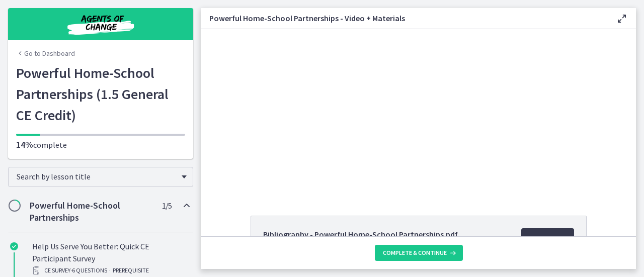 This screenshot has height=277, width=644. What do you see at coordinates (97, 177) in the screenshot?
I see `span: Search by lesson title` at bounding box center [97, 177].